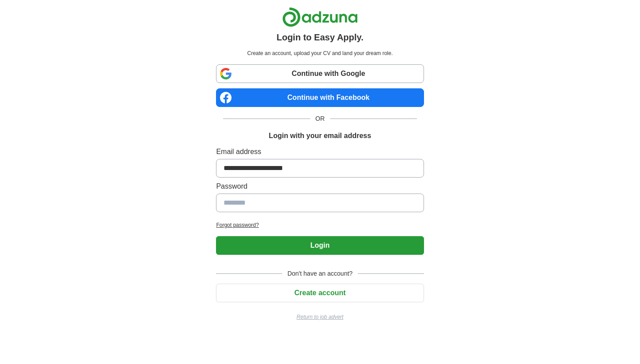 This screenshot has width=640, height=364. What do you see at coordinates (319, 246) in the screenshot?
I see `button: Login` at bounding box center [319, 246].